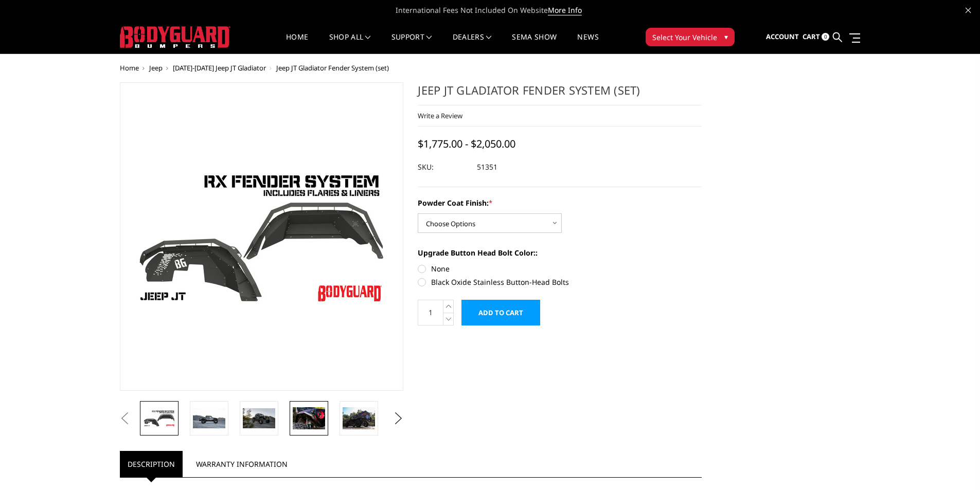  I want to click on label: Black Oxide Stainless Button-Head Bolts, so click(560, 282).